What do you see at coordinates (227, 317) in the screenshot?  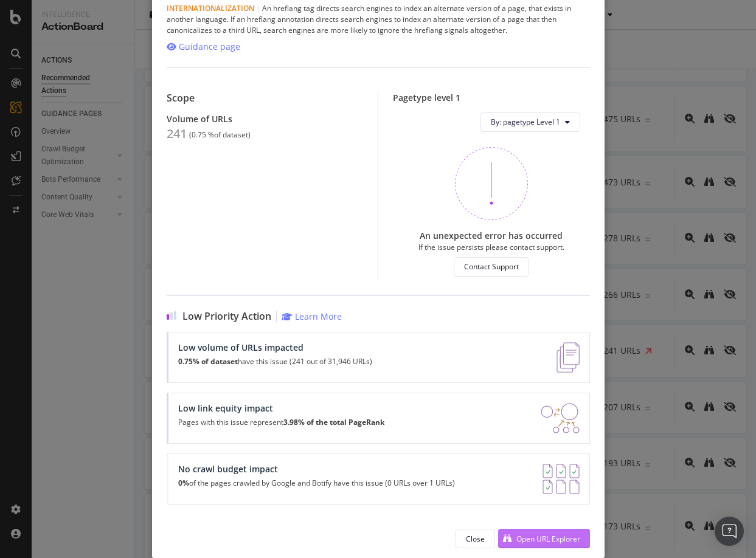 I see `span: Low Priority Action` at bounding box center [227, 317].